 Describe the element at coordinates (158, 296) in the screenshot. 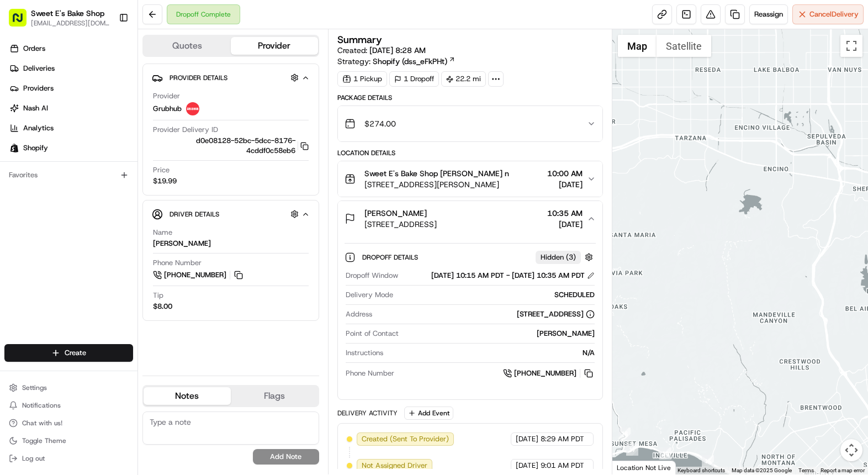

I see `span: Tip` at that location.